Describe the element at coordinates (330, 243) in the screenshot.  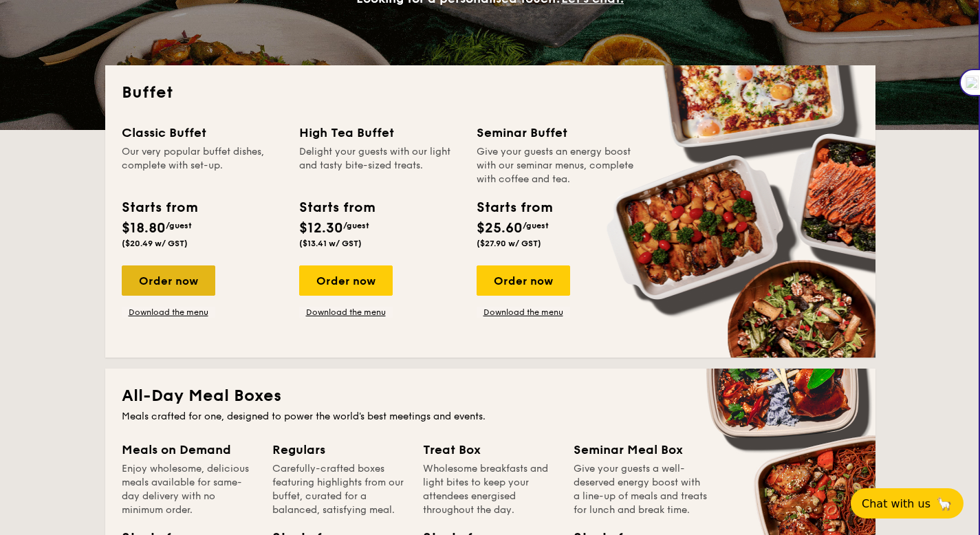
I see `span: ($13.41 w/ GST)` at that location.